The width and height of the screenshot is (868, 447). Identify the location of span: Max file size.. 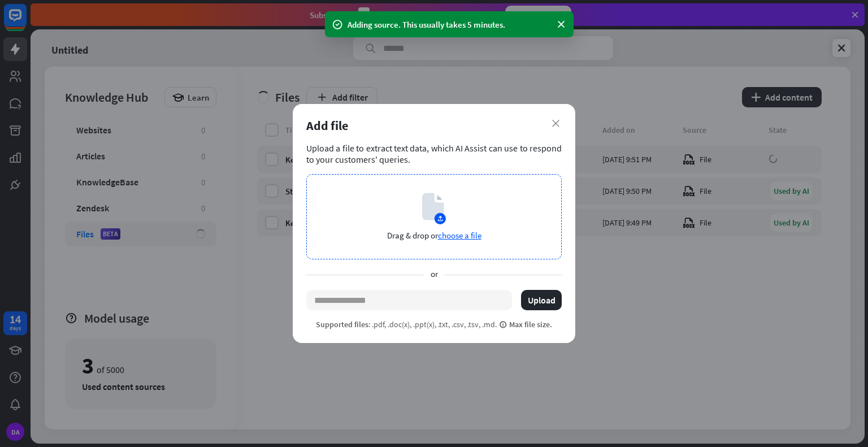
(526, 325).